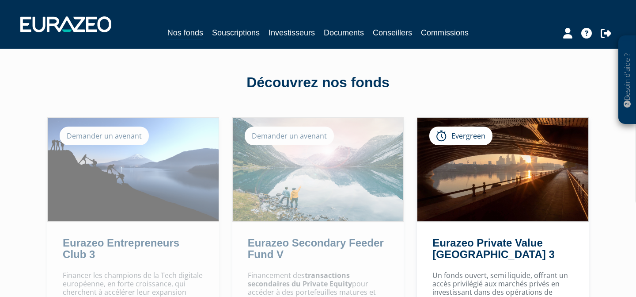 The height and width of the screenshot is (297, 636). I want to click on a: Eurazeo Secondary Feeder Fund V, so click(316, 248).